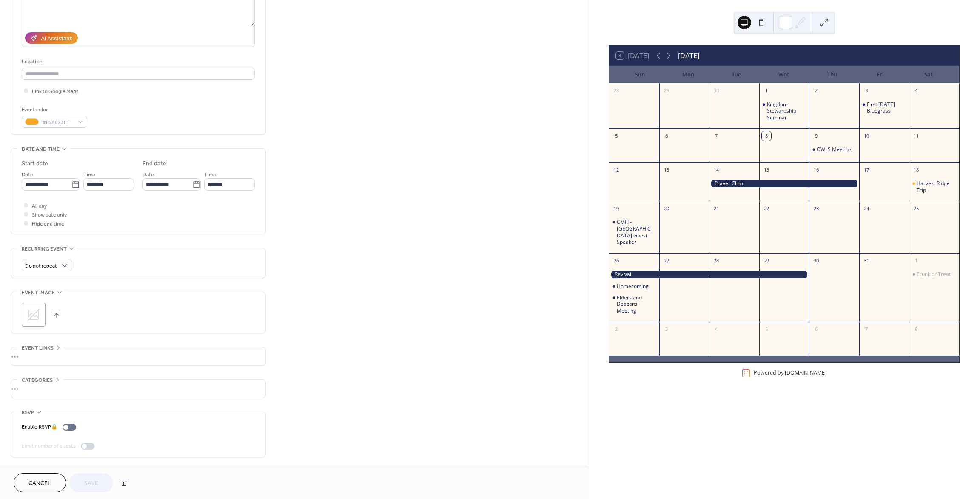 The width and height of the screenshot is (980, 499). Describe the element at coordinates (866, 261) in the screenshot. I see `div: 31` at that location.